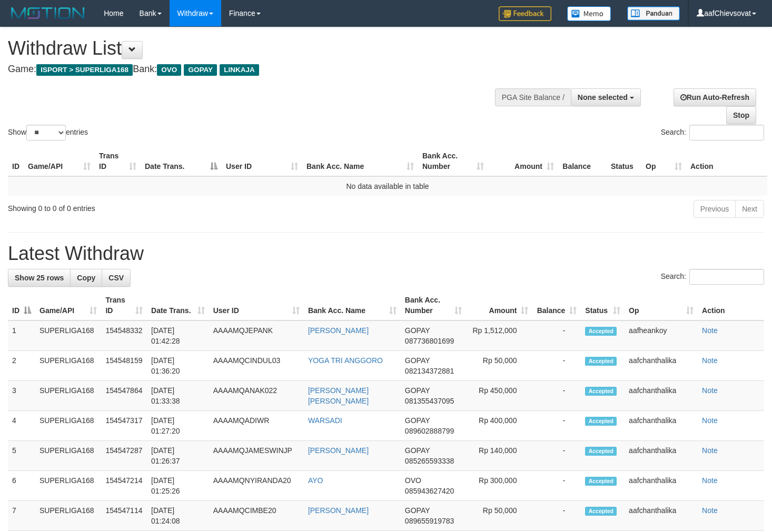  Describe the element at coordinates (39, 278) in the screenshot. I see `span: Show 25 rows` at that location.